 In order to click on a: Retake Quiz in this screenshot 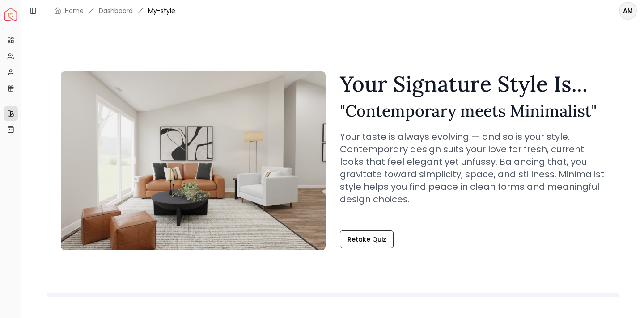, I will do `click(367, 240)`.